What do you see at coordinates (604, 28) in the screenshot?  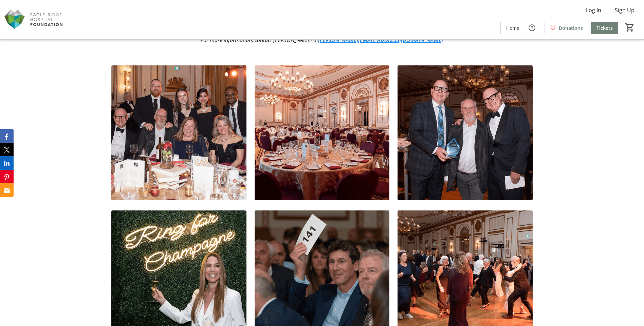 I see `span: Tickets` at bounding box center [604, 28].